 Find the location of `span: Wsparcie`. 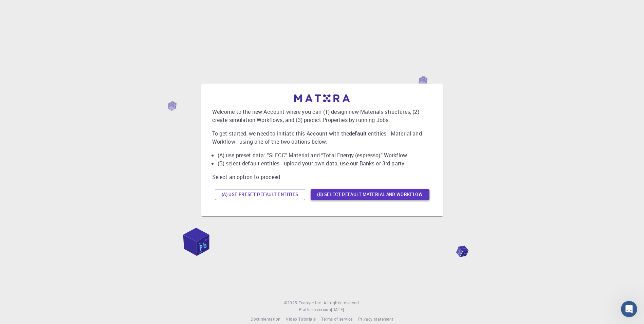

span: Wsparcie is located at coordinates (27, 8).